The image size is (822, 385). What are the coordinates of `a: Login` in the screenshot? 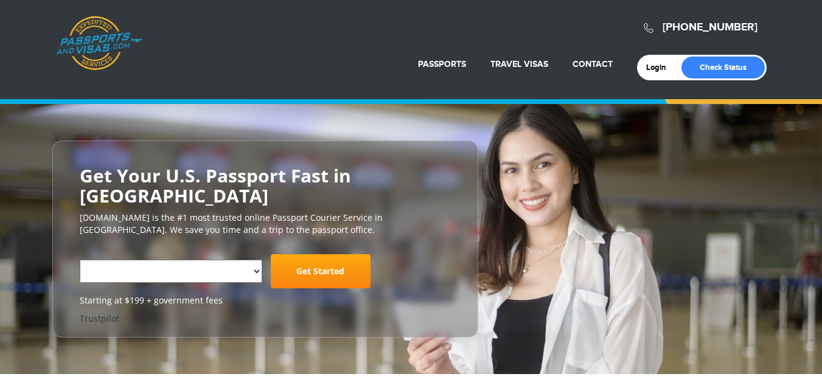 It's located at (660, 68).